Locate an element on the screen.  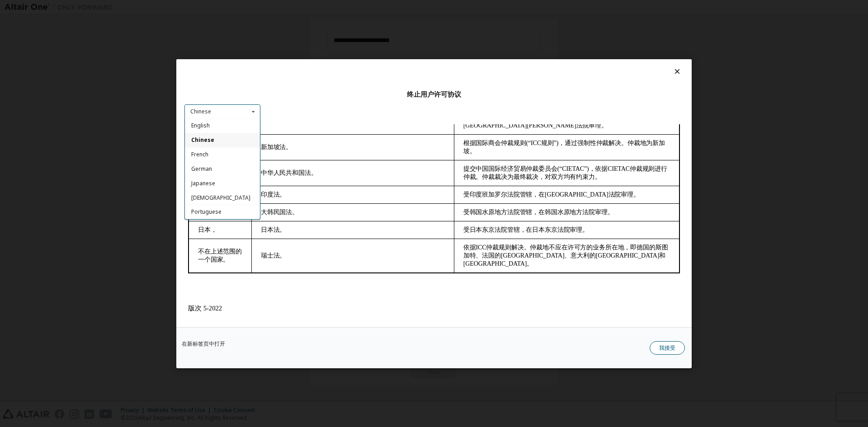
td: 日本法。 is located at coordinates (168, 105).